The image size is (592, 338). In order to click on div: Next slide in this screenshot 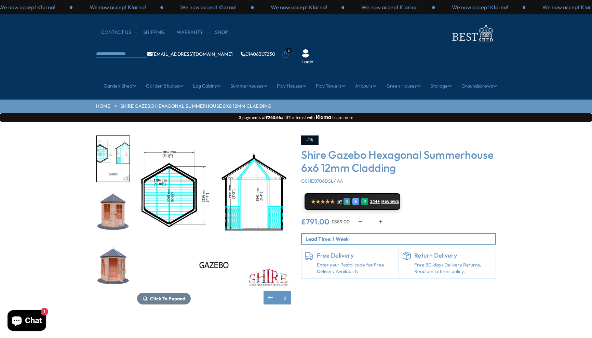, I will do `click(284, 297)`.